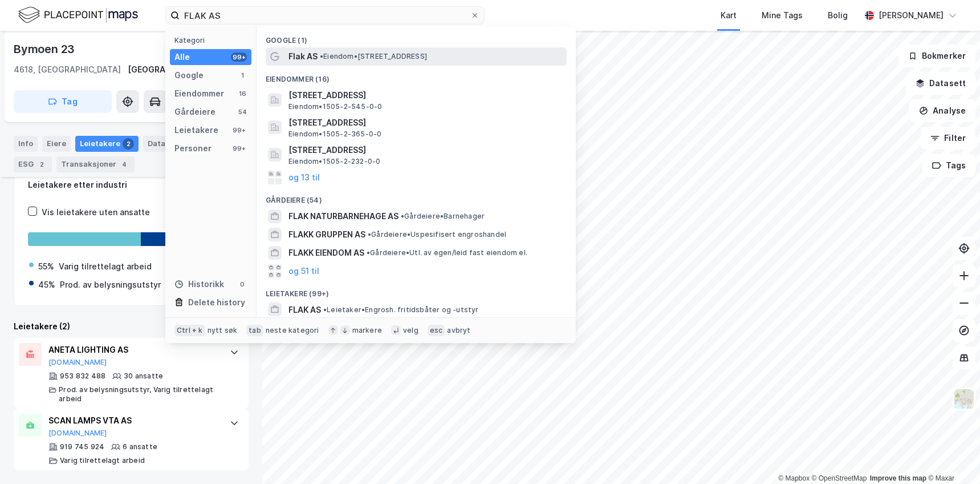  What do you see at coordinates (838, 15) in the screenshot?
I see `div: Bolig` at bounding box center [838, 15].